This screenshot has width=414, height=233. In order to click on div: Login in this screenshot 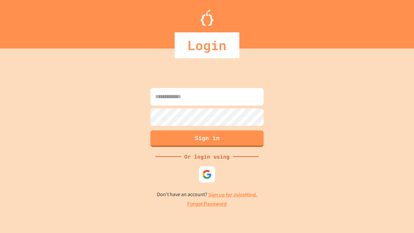, I will do `click(207, 45)`.